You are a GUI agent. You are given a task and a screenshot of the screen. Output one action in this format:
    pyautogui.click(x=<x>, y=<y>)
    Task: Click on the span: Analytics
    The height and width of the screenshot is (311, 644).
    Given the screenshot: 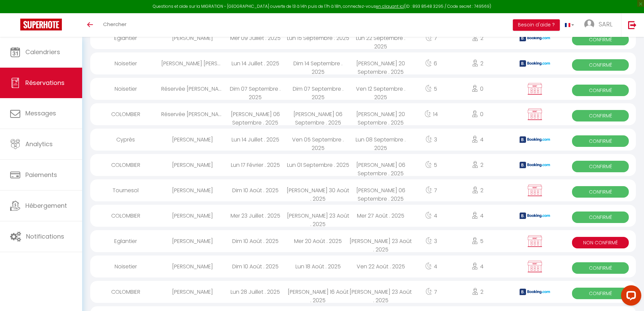 What is the action you would take?
    pyautogui.click(x=39, y=144)
    